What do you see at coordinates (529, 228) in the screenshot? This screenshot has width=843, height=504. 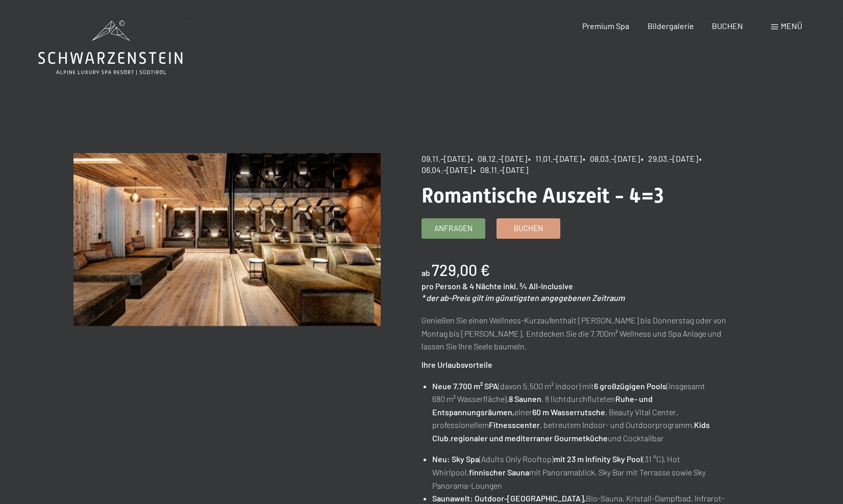 I see `a: Buchen` at bounding box center [529, 228].